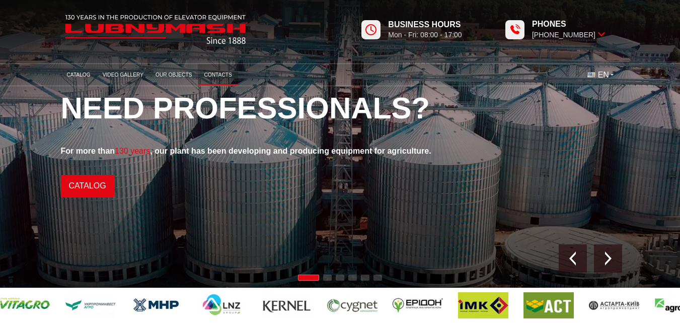 This screenshot has width=680, height=323. Describe the element at coordinates (245, 108) in the screenshot. I see `span: Need professionals?` at that location.